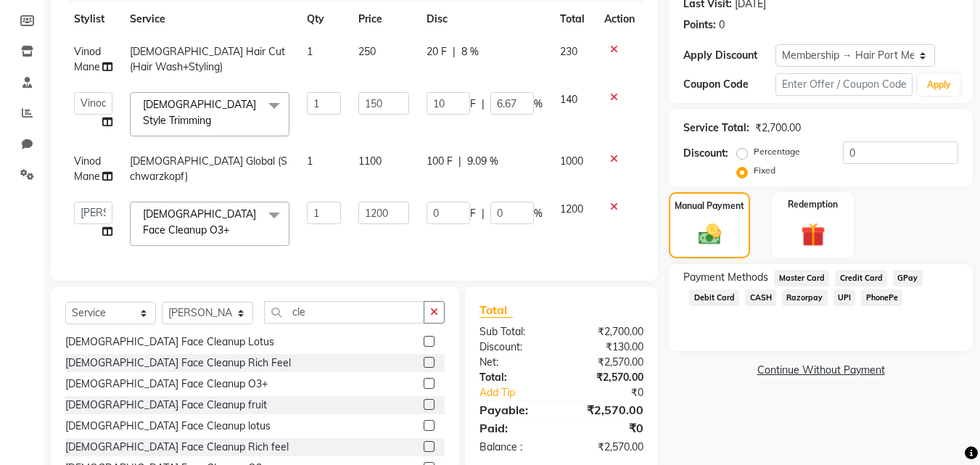 This screenshot has width=980, height=465. I want to click on div: Service Total:, so click(716, 128).